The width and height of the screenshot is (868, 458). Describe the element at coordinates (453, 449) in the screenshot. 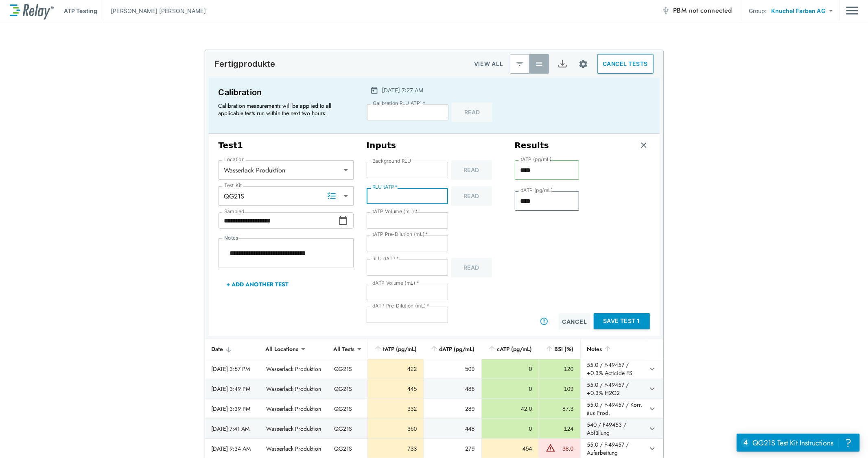

I see `div: 279` at that location.